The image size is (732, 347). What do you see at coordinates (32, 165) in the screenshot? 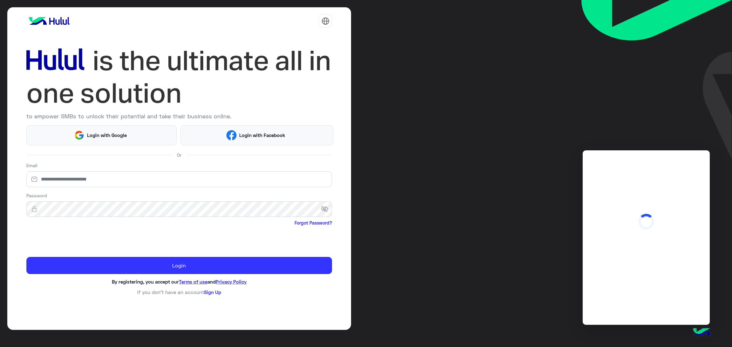
I see `label: Email` at bounding box center [32, 165].